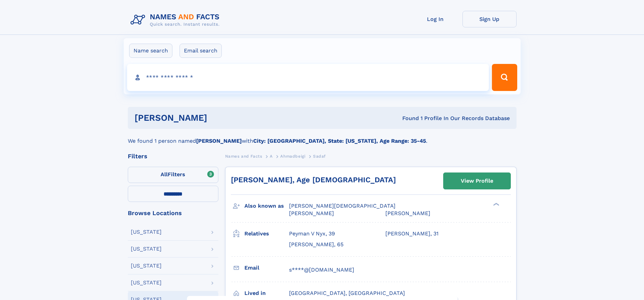 The width and height of the screenshot is (644, 300). I want to click on div: We found 1 person named with ., so click(322, 137).